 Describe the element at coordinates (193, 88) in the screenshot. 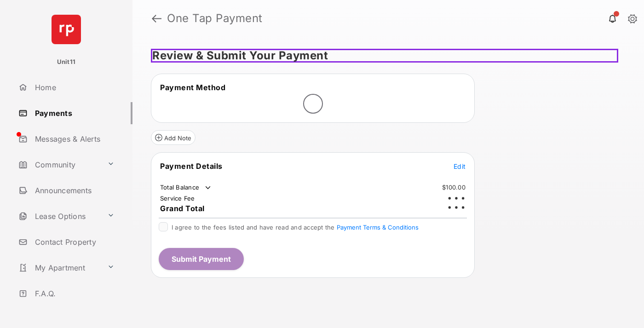

I see `span: Payment Method` at that location.